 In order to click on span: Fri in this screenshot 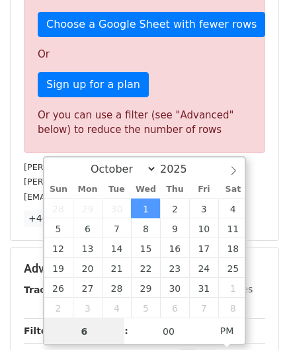, I will do `click(204, 189)`.